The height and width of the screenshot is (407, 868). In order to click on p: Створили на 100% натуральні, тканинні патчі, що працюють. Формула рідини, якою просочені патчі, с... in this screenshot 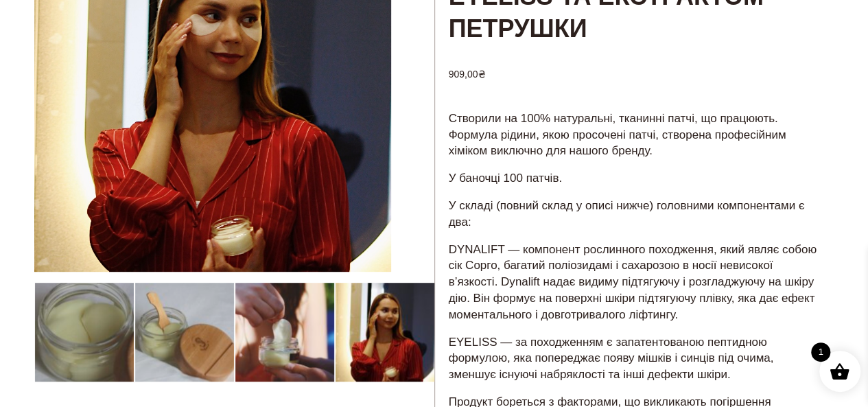, I will do `click(635, 134)`.